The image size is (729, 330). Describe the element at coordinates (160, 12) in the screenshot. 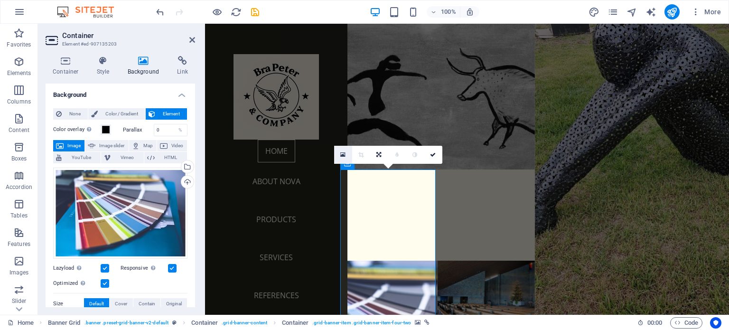

I see `button: undo` at that location.